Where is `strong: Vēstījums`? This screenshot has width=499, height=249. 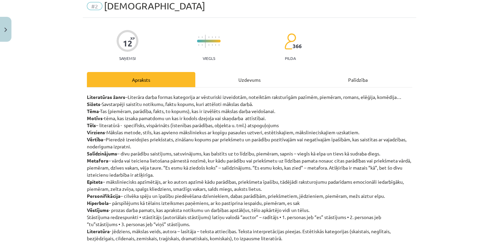
strong: Vēstījums is located at coordinates (98, 210).